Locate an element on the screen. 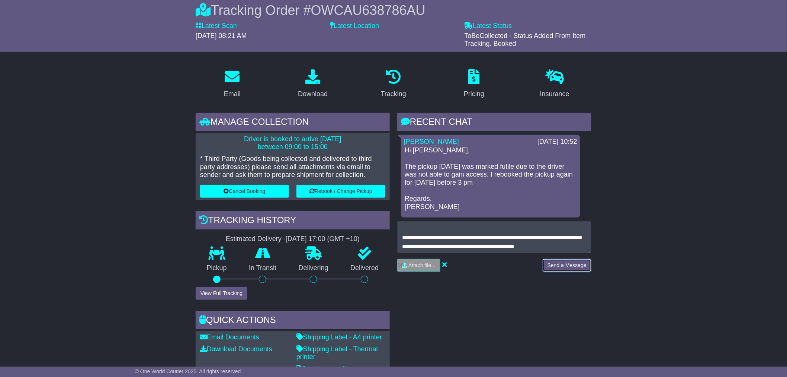 The height and width of the screenshot is (377, 787). a: Download Documents is located at coordinates (236, 349).